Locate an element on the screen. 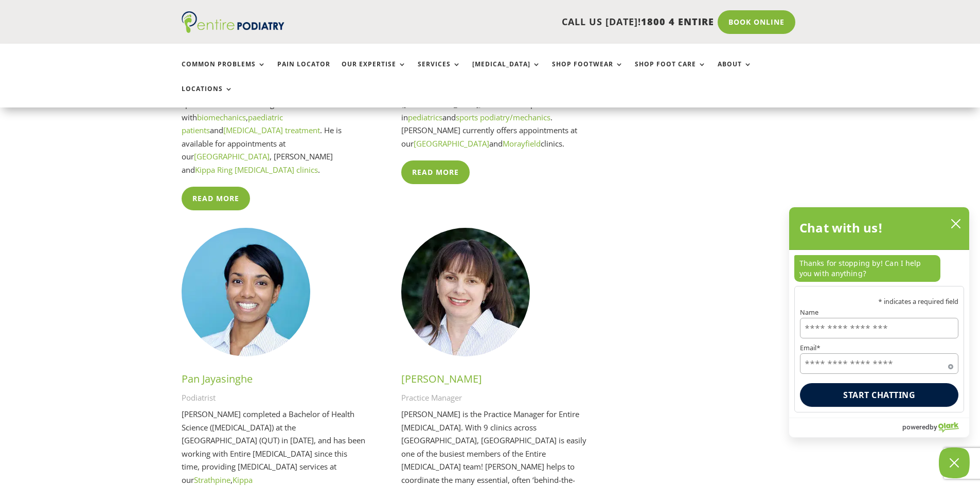 This screenshot has height=486, width=980. a: Strathpine is located at coordinates (212, 479).